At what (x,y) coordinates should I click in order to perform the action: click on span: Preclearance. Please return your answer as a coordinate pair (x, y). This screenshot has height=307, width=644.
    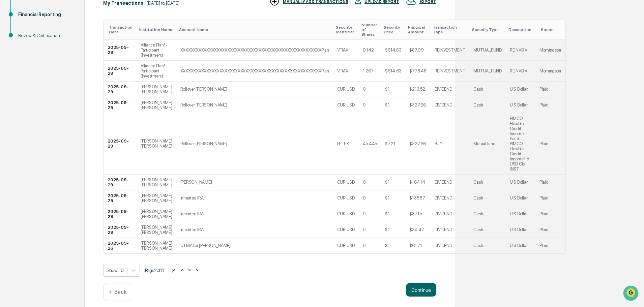
    Looking at the image, I should click on (28, 88).